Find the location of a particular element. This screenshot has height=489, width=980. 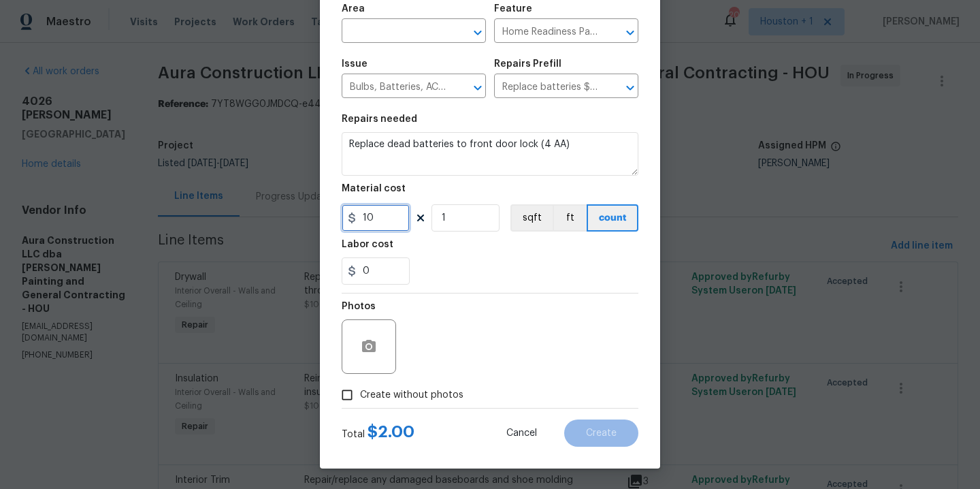

h5: Material cost is located at coordinates (373, 189).